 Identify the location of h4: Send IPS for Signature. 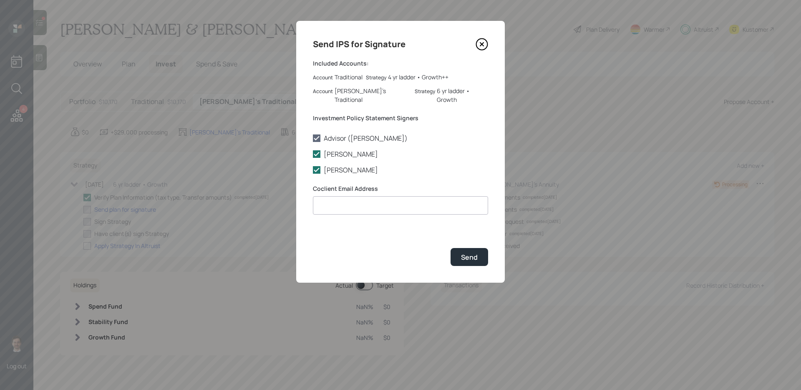
(359, 44).